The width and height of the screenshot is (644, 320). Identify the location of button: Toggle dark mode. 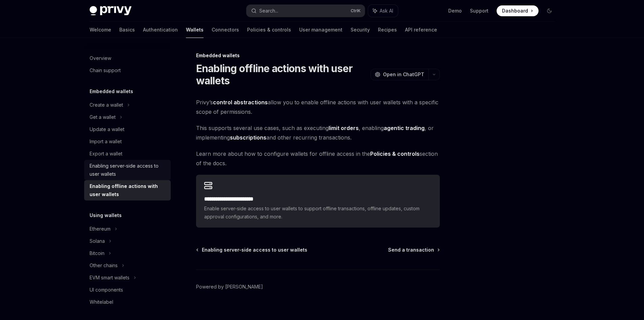
(550, 11).